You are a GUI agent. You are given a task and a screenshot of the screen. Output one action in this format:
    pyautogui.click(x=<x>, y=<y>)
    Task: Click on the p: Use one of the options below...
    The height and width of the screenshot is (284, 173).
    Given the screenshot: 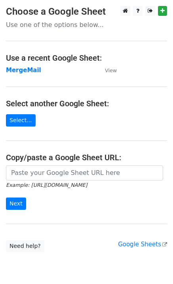 What is the action you would take?
    pyautogui.click(x=86, y=25)
    